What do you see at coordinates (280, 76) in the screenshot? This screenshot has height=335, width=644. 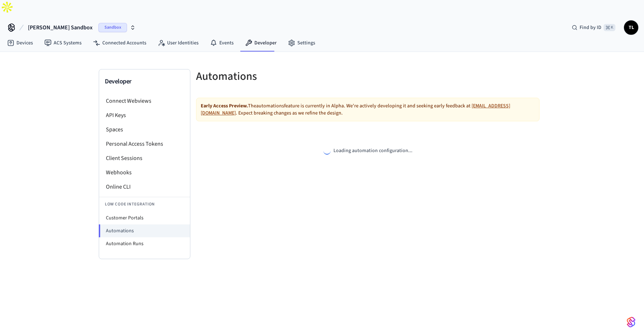 I see `h5: Automations` at bounding box center [280, 76].